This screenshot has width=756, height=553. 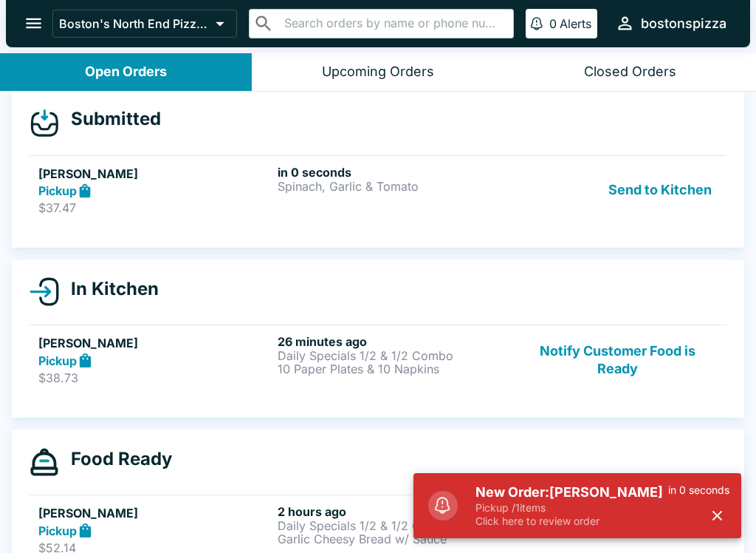 What do you see at coordinates (155, 377) in the screenshot?
I see `p: $38.73` at bounding box center [155, 377].